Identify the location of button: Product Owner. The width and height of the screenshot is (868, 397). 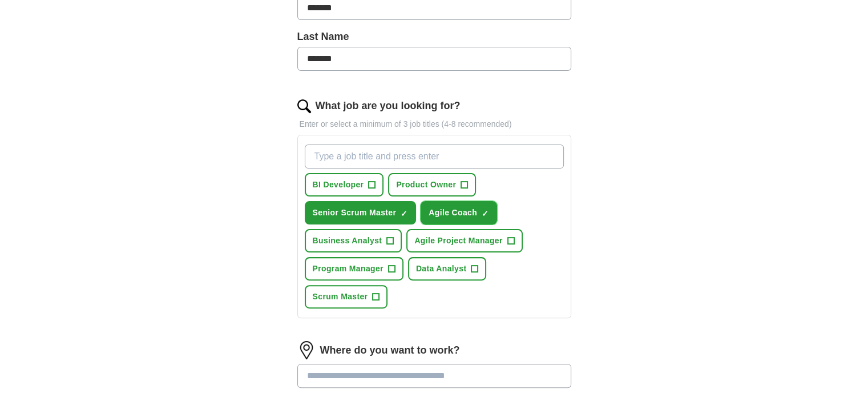
(432, 185).